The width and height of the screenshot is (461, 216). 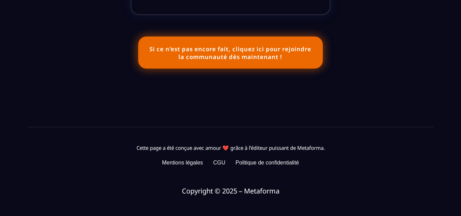 I want to click on text: Cette page a été conçue avec amour ❤️ grâce à l’éditeur puissant de Metaforma., so click(x=231, y=148).